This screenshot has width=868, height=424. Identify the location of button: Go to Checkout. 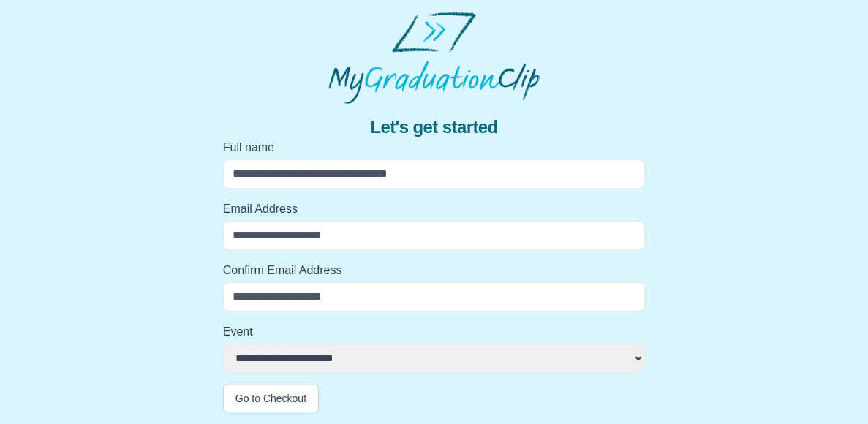
(271, 398).